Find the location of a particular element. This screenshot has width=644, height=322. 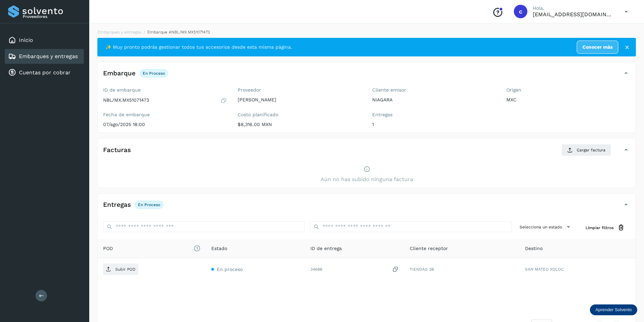

p: carlosvazqueztgc@gmail.com is located at coordinates (574, 14).